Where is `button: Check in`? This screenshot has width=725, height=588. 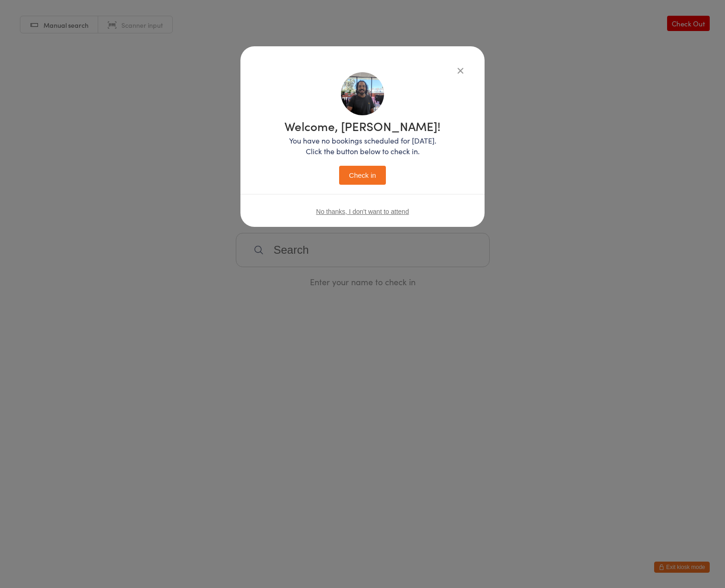 button: Check in is located at coordinates (362, 175).